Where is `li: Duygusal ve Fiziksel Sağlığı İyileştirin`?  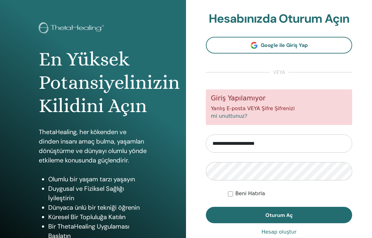
li: Duygusal ve Fiziksel Sağlığı İyileştirin is located at coordinates (97, 194).